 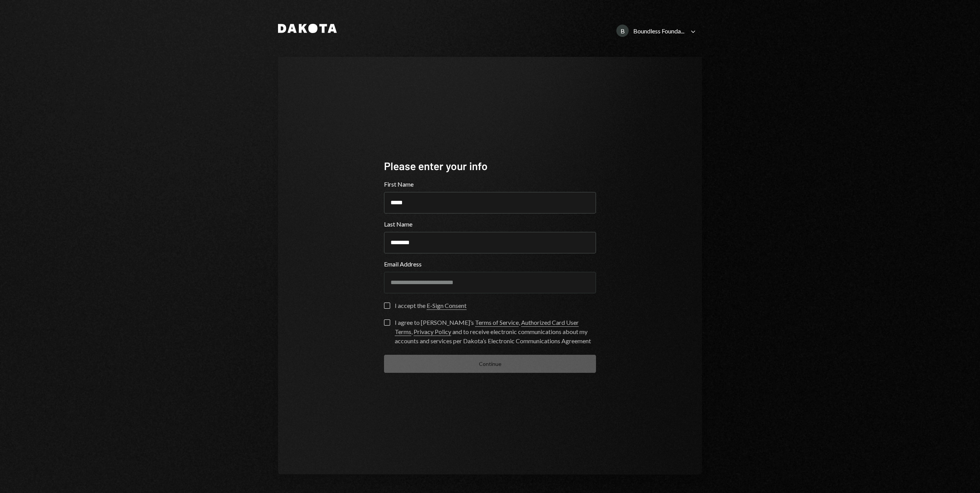 What do you see at coordinates (490, 264) in the screenshot?
I see `label: Email Address` at bounding box center [490, 264].